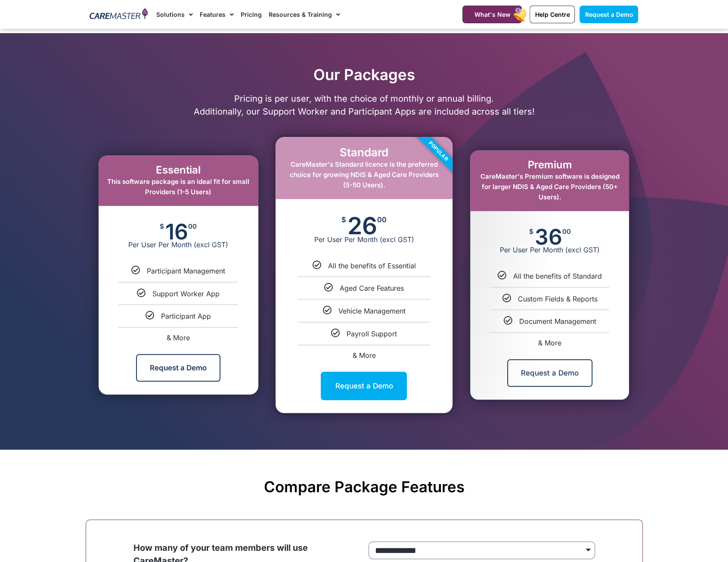  What do you see at coordinates (118, 14) in the screenshot?
I see `img: CareMaster Logo` at bounding box center [118, 14].